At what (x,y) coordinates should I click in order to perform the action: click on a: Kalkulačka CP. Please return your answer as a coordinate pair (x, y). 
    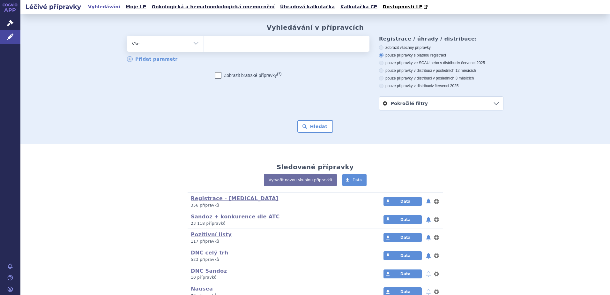
    Looking at the image, I should click on (359, 7).